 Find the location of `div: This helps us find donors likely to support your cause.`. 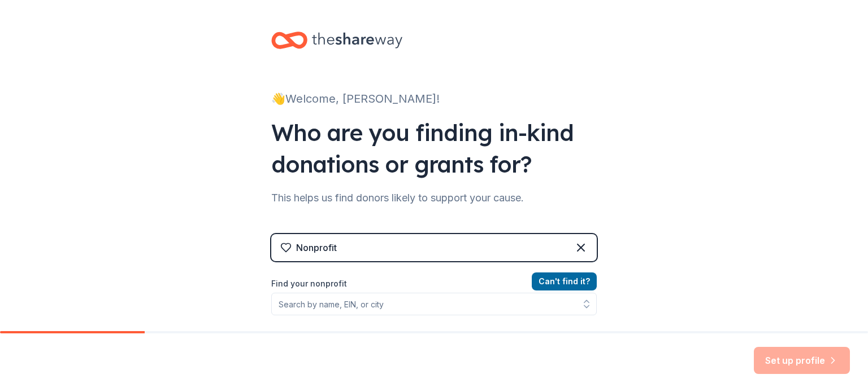

div: This helps us find donors likely to support your cause. is located at coordinates (434, 198).